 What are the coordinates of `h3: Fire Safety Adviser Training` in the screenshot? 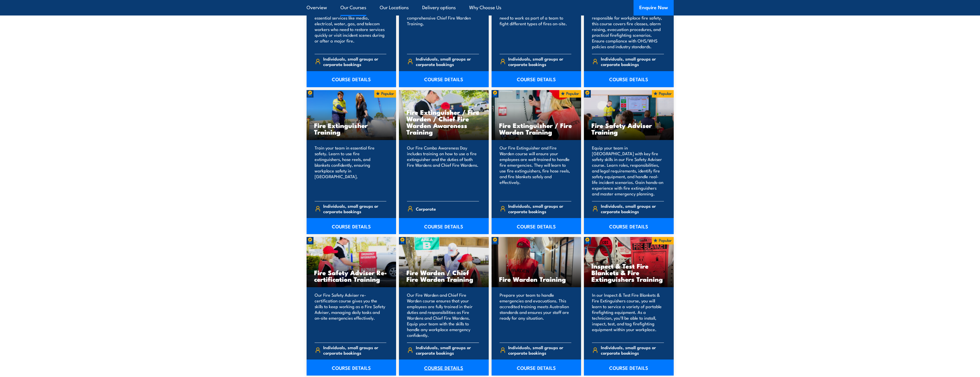 It's located at (629, 128).